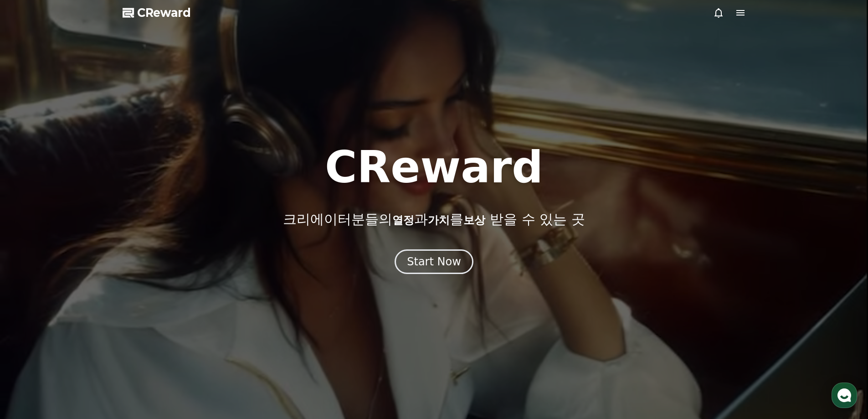  Describe the element at coordinates (434, 219) in the screenshot. I see `p: 크리에이터분들의 과 를 받을 수 있는 곳` at that location.